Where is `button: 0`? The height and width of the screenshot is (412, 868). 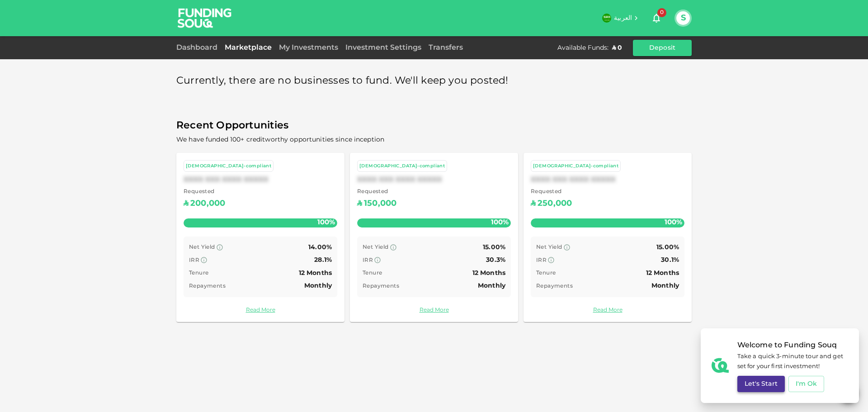 button: 0 is located at coordinates (656, 18).